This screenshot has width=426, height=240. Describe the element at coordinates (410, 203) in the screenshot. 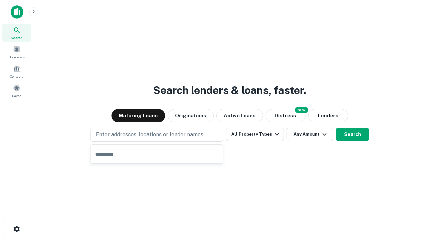

I see `div: Chat Widget` at that location.